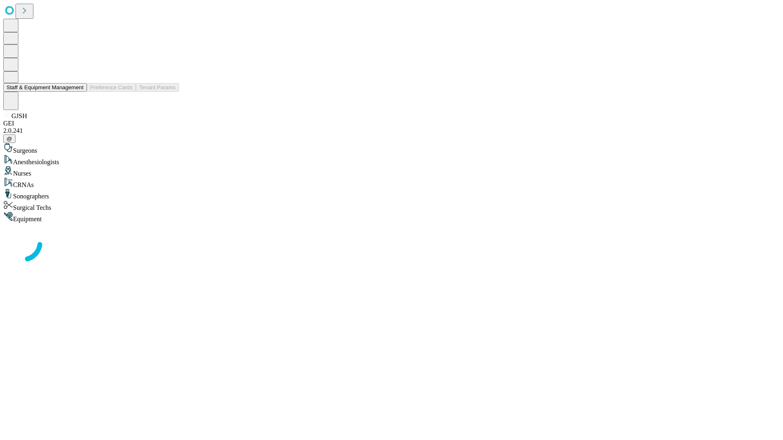 The width and height of the screenshot is (783, 440). Describe the element at coordinates (391, 217) in the screenshot. I see `div: Equipment` at that location.